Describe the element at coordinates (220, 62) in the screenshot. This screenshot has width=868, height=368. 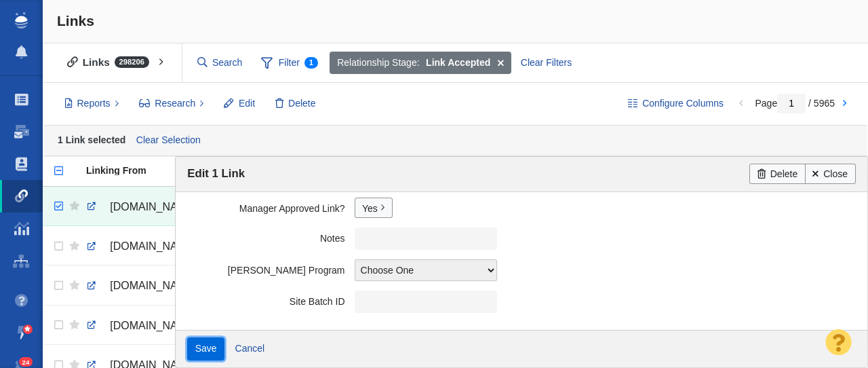
I see `input: Search` at that location.